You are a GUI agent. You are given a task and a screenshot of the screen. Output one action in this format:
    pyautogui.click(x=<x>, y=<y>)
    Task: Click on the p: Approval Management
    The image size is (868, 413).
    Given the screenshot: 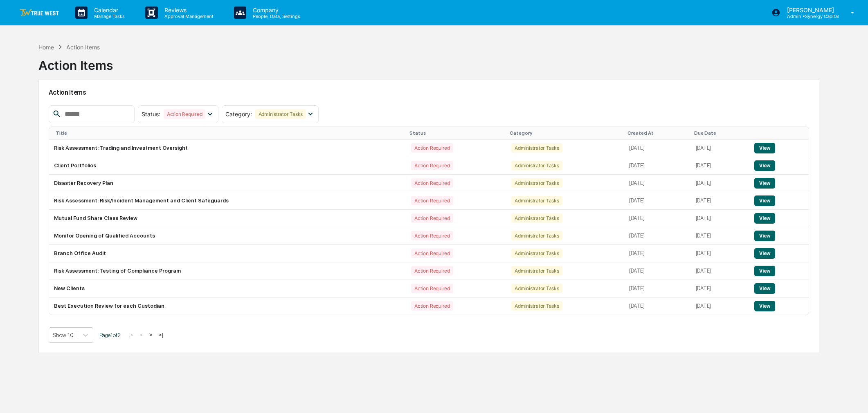 What is the action you would take?
    pyautogui.click(x=188, y=16)
    